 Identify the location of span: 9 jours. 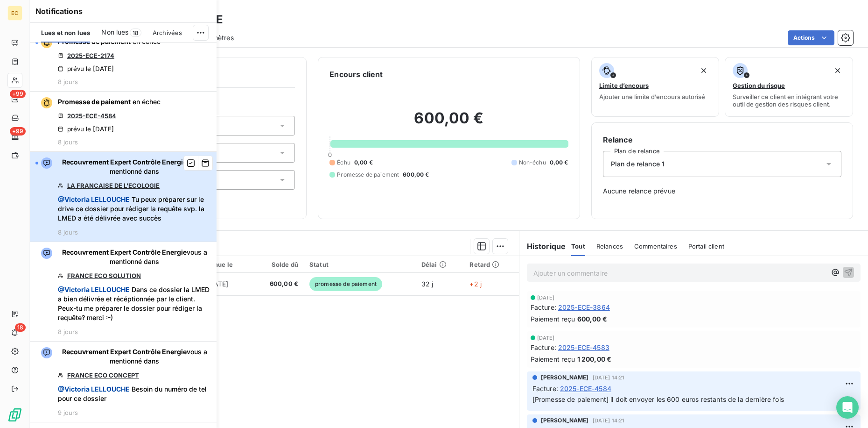
(68, 412).